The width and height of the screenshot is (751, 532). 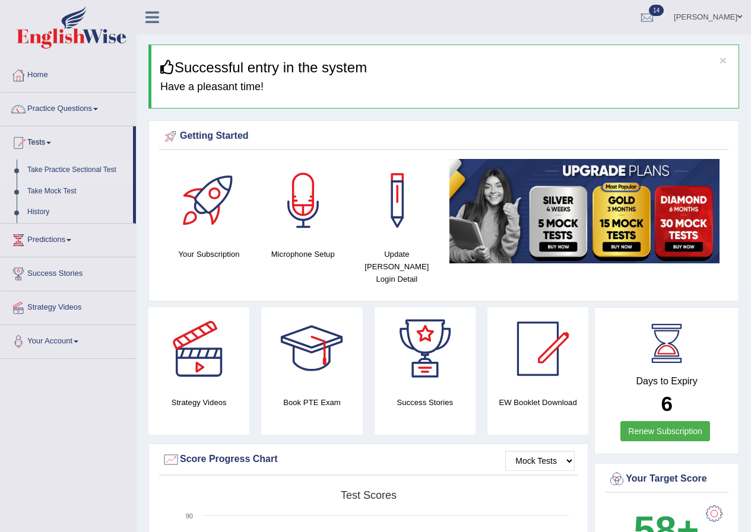 I want to click on h3: Successful entry in the system, so click(x=444, y=68).